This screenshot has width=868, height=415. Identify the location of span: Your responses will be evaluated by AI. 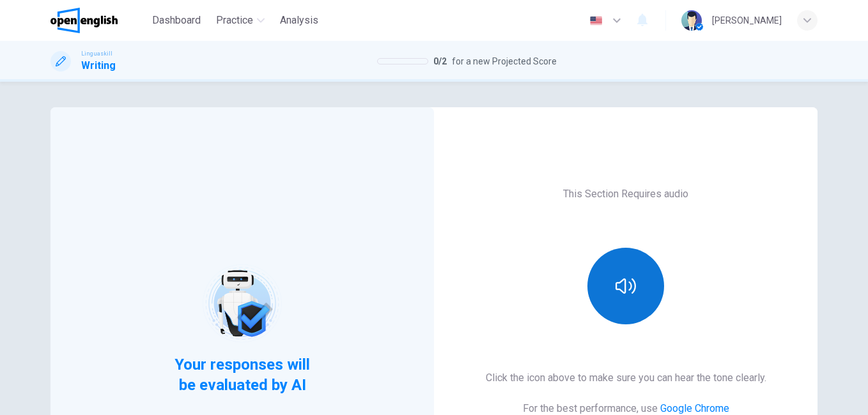
(243, 375).